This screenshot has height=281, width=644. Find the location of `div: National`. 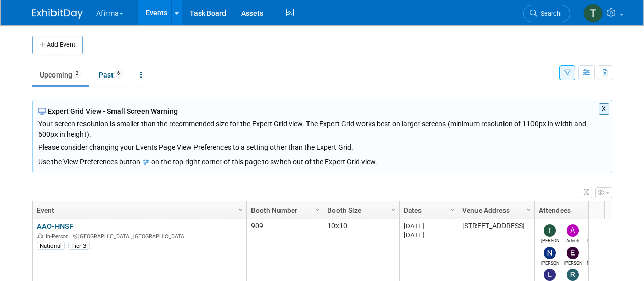

div: National is located at coordinates (50, 246).